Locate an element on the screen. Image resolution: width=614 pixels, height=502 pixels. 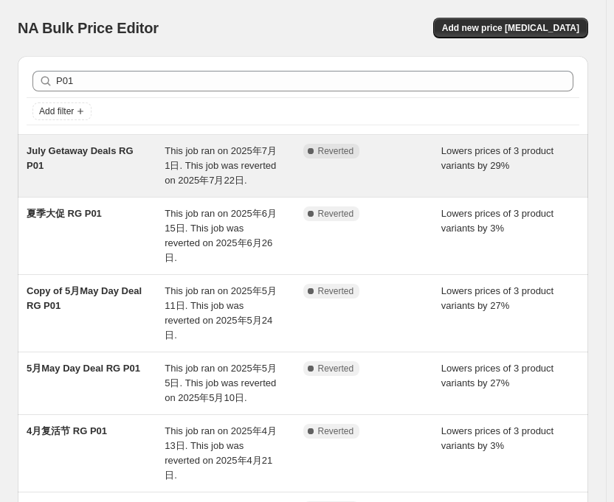
span: July Getaway Deals RG P01 is located at coordinates (80, 158).